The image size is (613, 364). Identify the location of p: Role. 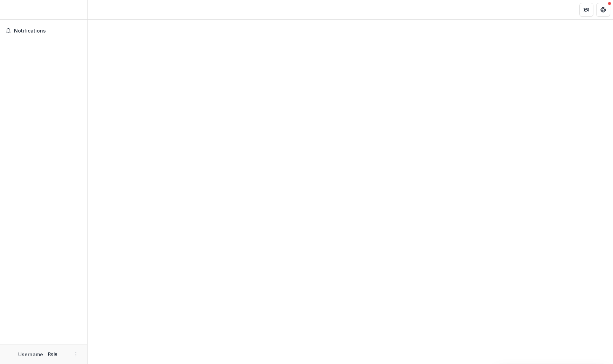
(53, 354).